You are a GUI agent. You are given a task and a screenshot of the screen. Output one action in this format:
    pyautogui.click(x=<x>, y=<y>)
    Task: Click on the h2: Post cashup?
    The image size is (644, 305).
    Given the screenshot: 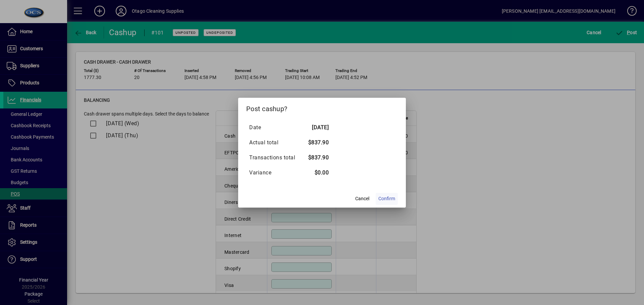 What is the action you would take?
    pyautogui.click(x=322, y=108)
    